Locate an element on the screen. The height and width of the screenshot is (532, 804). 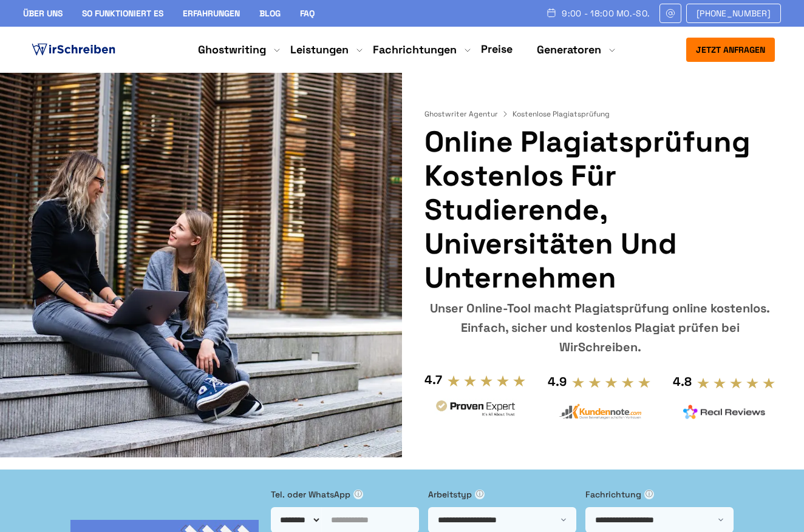
a: Preise is located at coordinates (497, 49).